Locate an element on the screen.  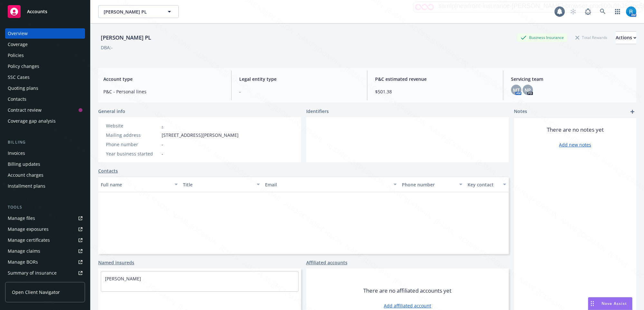
a: add is located at coordinates (632, 112).